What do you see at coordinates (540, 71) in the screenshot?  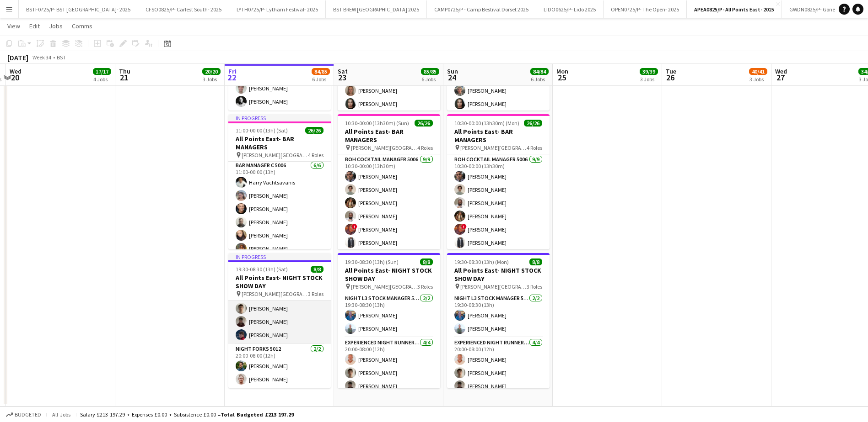 I see `span: 84/84` at bounding box center [540, 71].